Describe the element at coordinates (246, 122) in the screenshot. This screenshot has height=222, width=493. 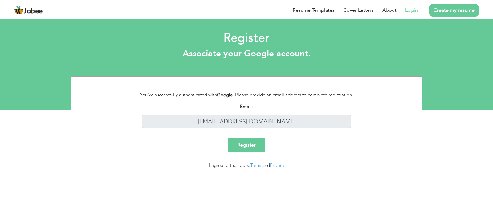
I see `input: Enter your email address` at that location.